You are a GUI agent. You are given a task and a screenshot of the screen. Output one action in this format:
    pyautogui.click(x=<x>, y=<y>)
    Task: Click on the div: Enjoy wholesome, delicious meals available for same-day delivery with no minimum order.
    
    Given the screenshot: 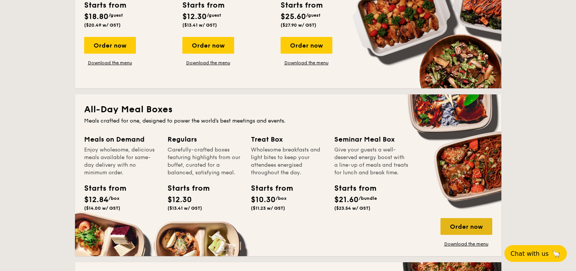 What is the action you would take?
    pyautogui.click(x=121, y=161)
    